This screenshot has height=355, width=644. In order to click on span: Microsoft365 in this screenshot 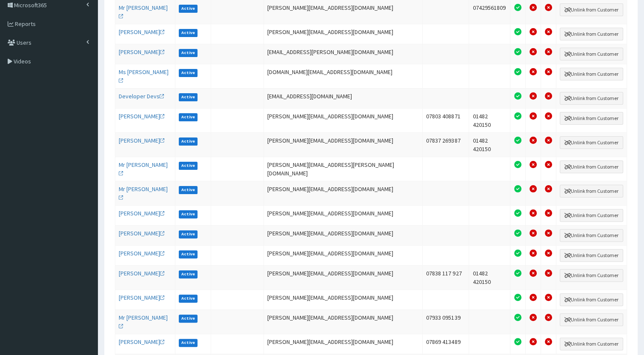, I will do `click(30, 5)`.